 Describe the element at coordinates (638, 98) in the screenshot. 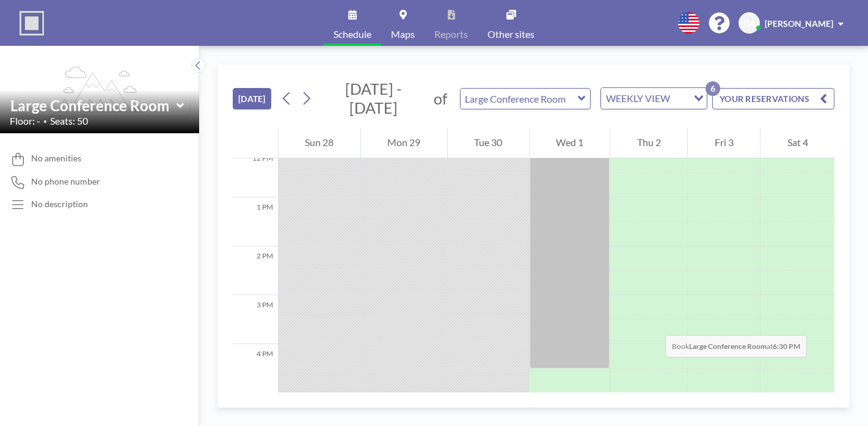

I see `span: WEEKLY VIEW` at that location.